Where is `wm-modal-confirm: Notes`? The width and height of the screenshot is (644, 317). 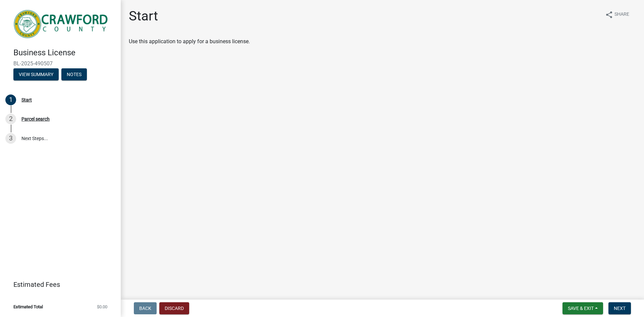 wm-modal-confirm: Notes is located at coordinates (74, 75).